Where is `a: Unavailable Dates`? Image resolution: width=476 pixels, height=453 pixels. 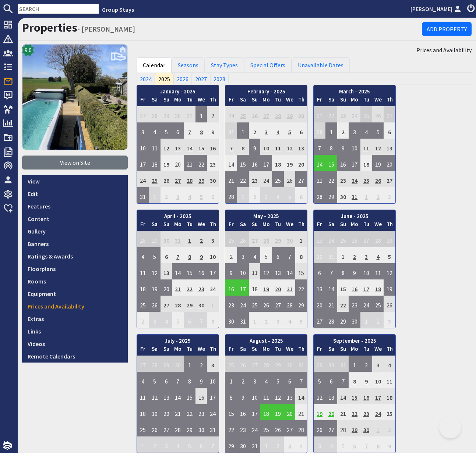
a: Unavailable Dates is located at coordinates (321, 65).